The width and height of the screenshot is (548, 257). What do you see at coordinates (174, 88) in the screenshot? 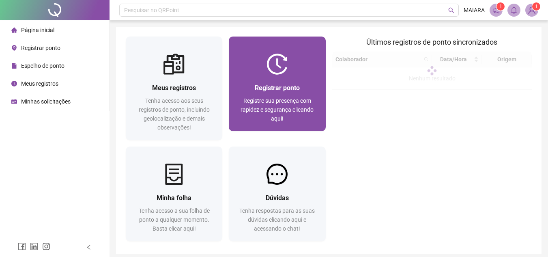
I see `a: Meus registrosTenha acesso aos seus registros de ponto, incluindo geolocalização e demais observa...` at bounding box center [174, 88].